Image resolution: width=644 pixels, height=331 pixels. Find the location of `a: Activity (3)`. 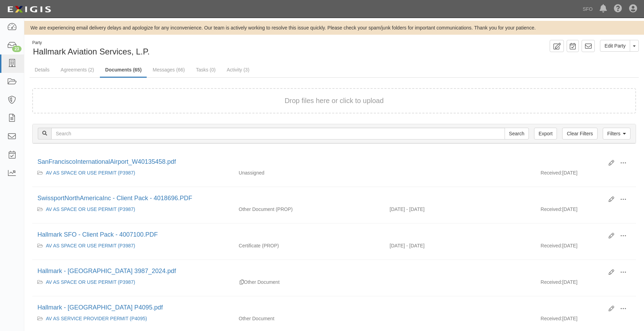

a: Activity (3) is located at coordinates (238, 69).